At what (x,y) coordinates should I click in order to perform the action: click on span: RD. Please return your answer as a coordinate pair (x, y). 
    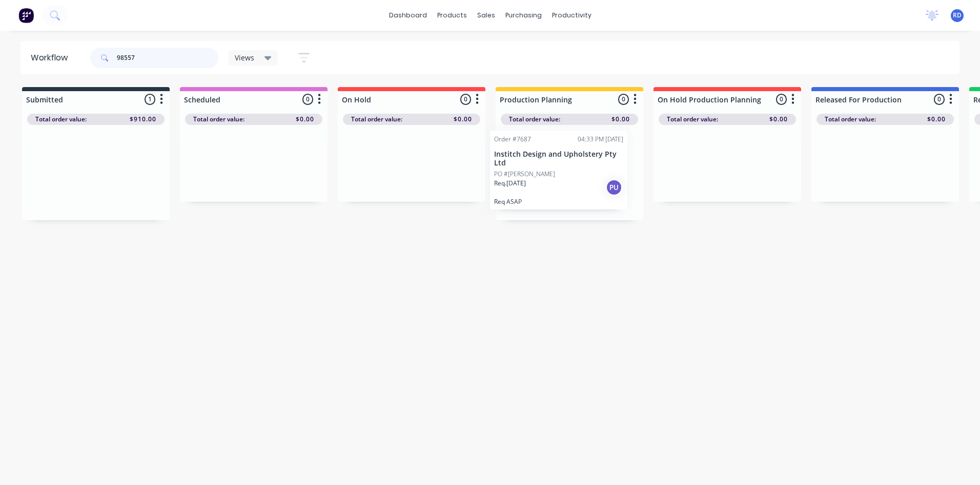
    Looking at the image, I should click on (957, 15).